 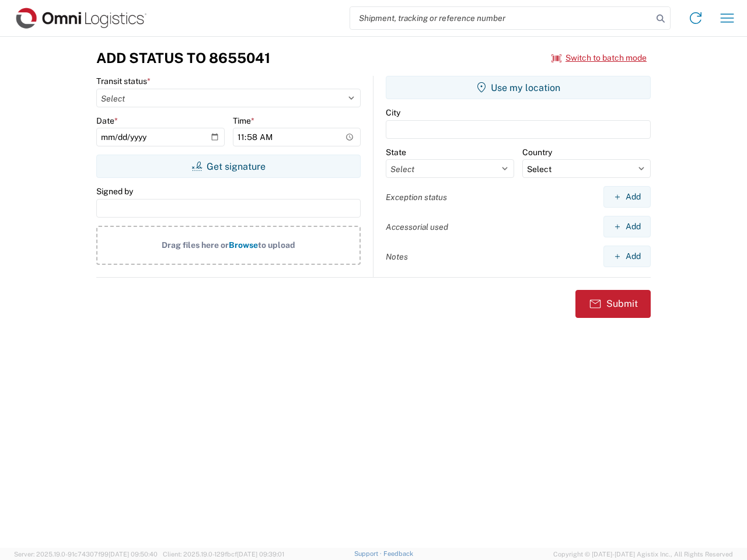 I want to click on span: to upload, so click(x=276, y=245).